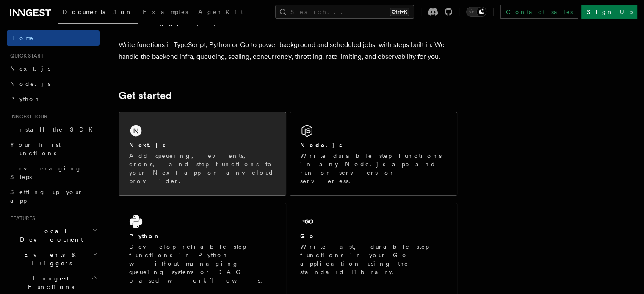  What do you see at coordinates (53, 173) in the screenshot?
I see `a: Leveraging Steps` at bounding box center [53, 173].